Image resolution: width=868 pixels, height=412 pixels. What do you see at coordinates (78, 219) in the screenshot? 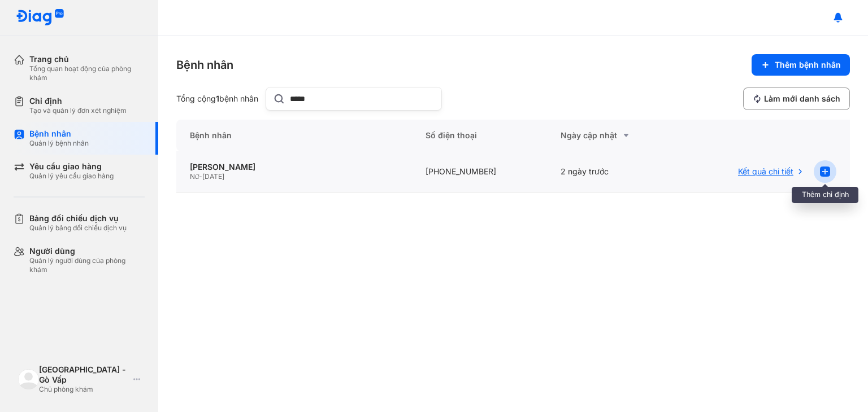
I see `div: Bảng đối chiếu dịch vụ` at bounding box center [78, 219].